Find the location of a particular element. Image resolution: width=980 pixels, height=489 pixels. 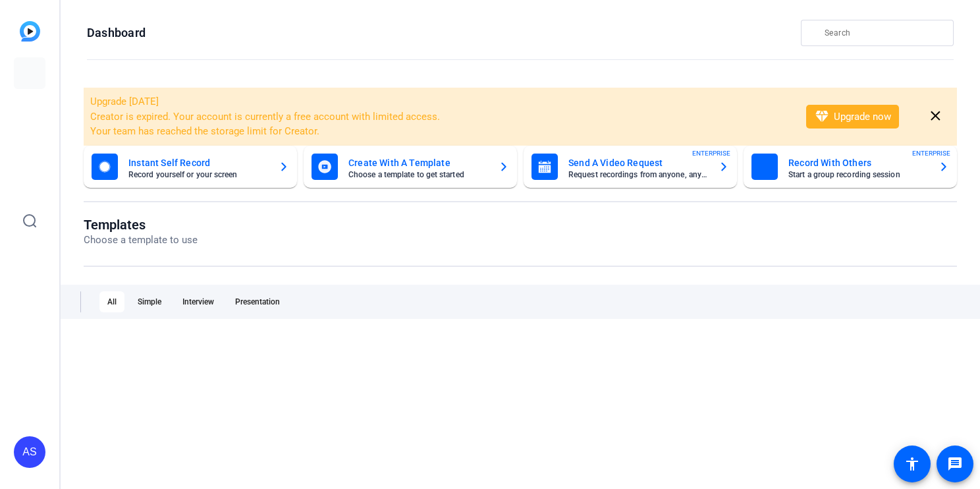

mat-card-subtitle: Record yourself or your screen is located at coordinates (198, 174).